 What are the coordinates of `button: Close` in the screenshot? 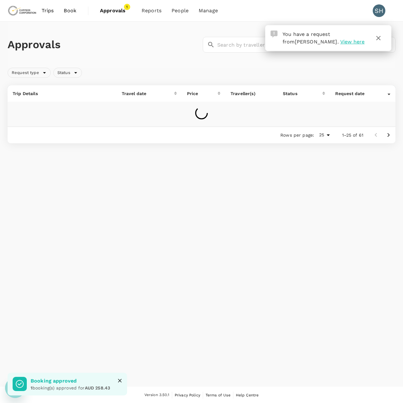 It's located at (120, 381).